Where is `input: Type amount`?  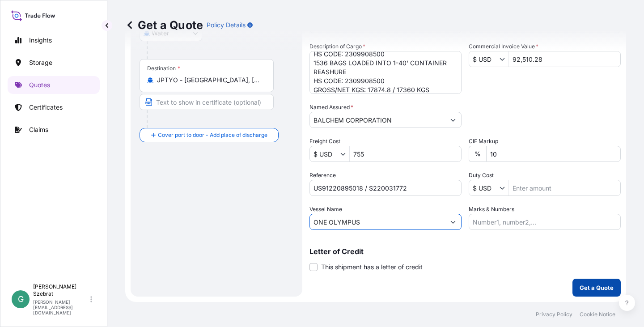
input: Type amount is located at coordinates (565, 59).